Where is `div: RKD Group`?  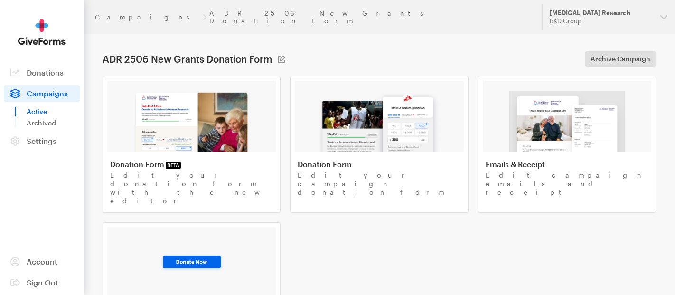
div: RKD Group is located at coordinates (601, 21).